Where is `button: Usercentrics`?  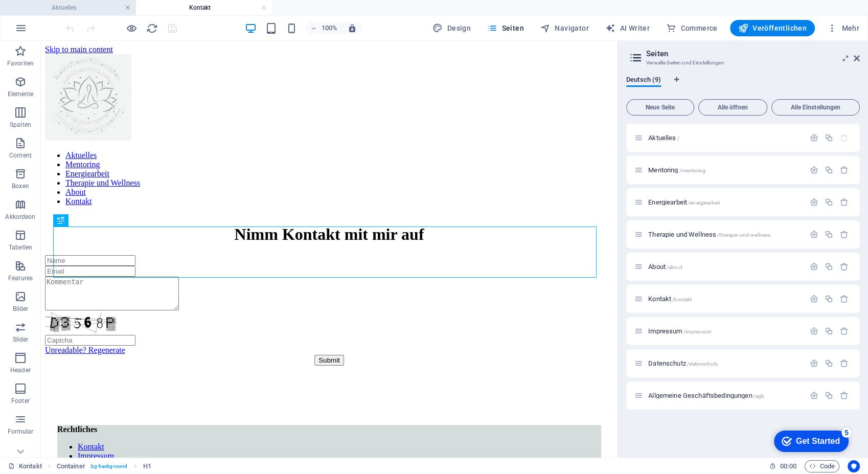 button: Usercentrics is located at coordinates (854, 466).